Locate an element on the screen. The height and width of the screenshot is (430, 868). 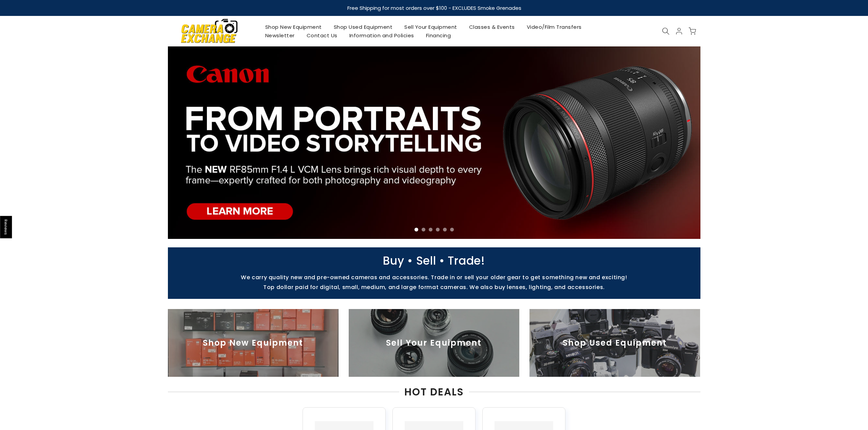
li: Page dot 6 is located at coordinates (451, 229).